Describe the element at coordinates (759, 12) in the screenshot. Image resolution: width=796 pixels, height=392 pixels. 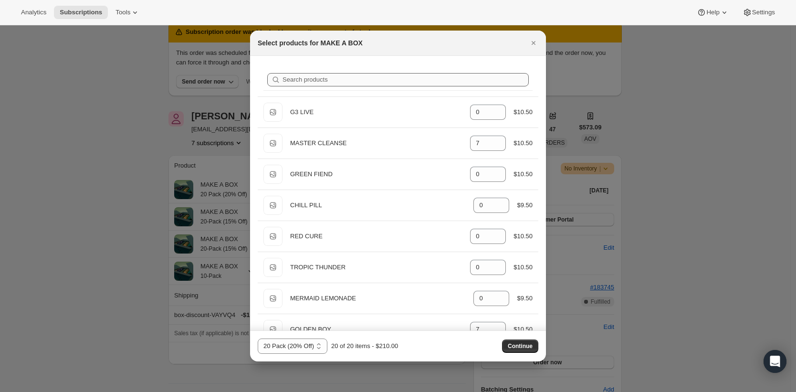
I see `button: Settings` at that location.